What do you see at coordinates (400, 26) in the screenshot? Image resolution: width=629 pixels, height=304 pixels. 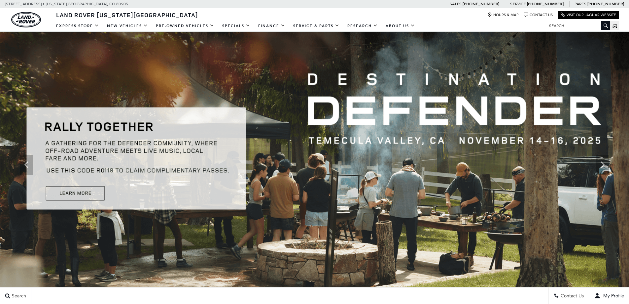 I see `a: About Us` at bounding box center [400, 26].